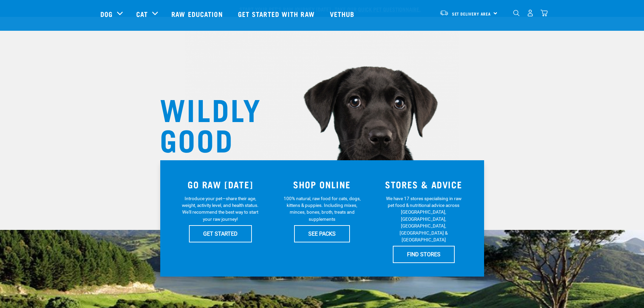 The image size is (644, 308). I want to click on a: Vethub, so click(342, 14).